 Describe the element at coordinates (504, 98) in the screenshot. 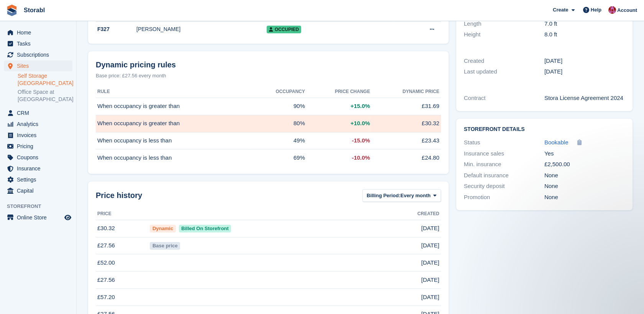

I see `div: Contract` at that location.